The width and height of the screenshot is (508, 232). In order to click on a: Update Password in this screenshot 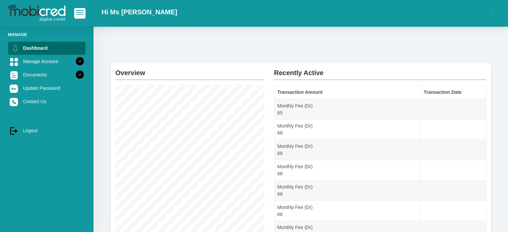, I will do `click(47, 88)`.